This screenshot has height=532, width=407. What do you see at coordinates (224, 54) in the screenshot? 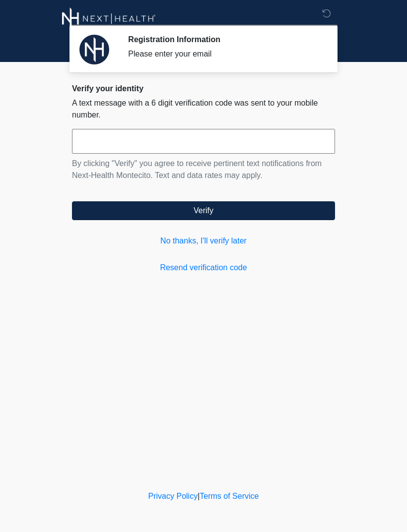
I see `div: Please enter your email` at bounding box center [224, 54].